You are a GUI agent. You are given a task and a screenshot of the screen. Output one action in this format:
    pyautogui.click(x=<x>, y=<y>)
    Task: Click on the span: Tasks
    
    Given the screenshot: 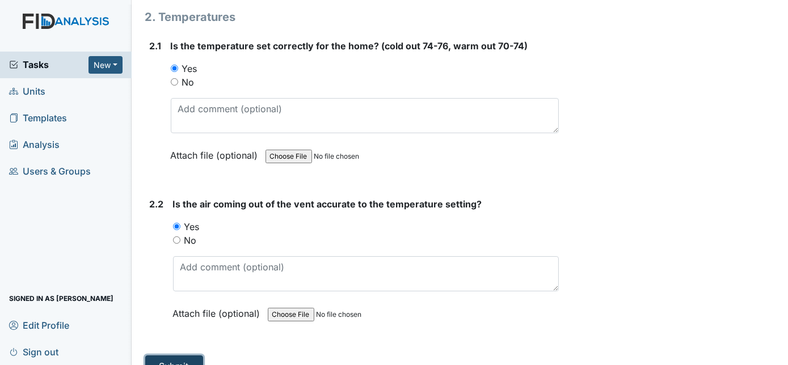 What is the action you would take?
    pyautogui.click(x=49, y=65)
    